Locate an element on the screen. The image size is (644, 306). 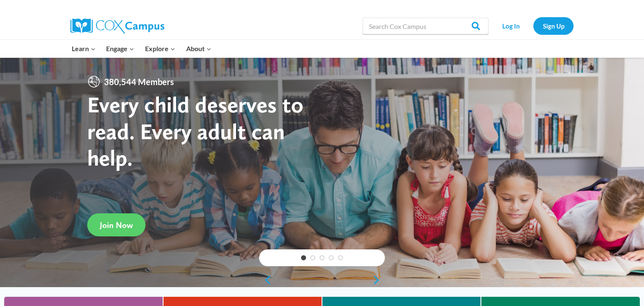
a: Join Now is located at coordinates (116, 225).